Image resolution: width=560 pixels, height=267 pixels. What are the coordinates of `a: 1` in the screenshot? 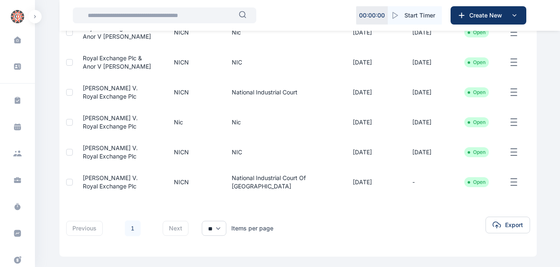 It's located at (133, 228).